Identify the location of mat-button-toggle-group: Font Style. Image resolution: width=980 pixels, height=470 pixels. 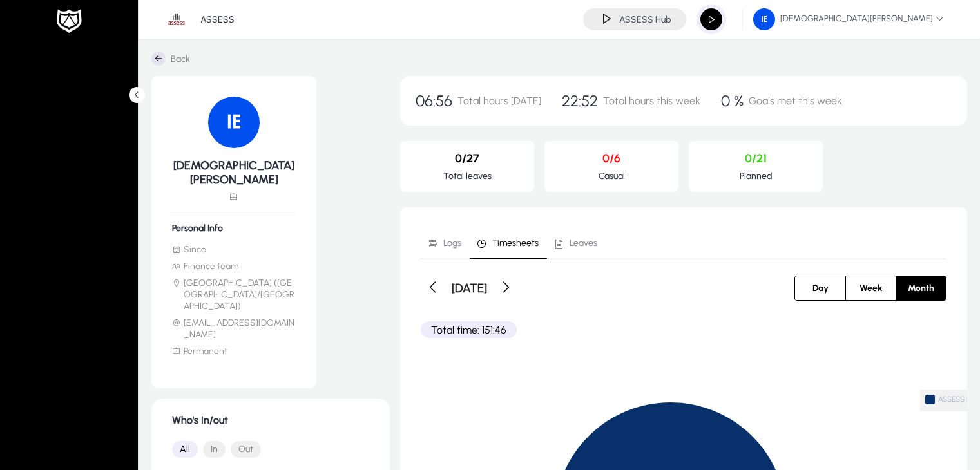
(270, 449).